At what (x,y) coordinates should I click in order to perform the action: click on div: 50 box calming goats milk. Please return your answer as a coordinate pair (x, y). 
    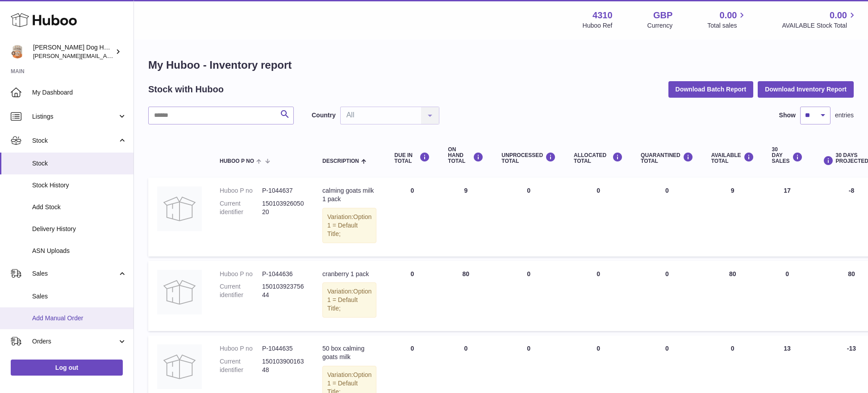
    Looking at the image, I should click on (349, 353).